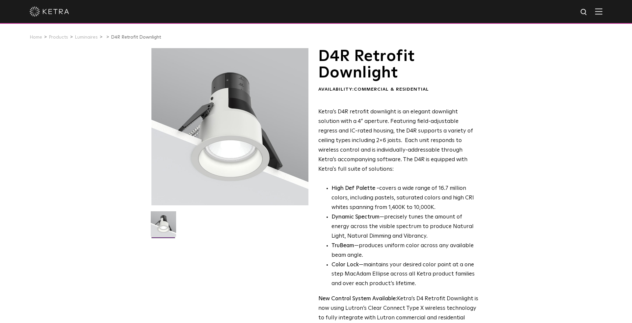 This screenshot has height=323, width=632. Describe the element at coordinates (399, 65) in the screenshot. I see `h1: D4R Retrofit Downlight` at that location.